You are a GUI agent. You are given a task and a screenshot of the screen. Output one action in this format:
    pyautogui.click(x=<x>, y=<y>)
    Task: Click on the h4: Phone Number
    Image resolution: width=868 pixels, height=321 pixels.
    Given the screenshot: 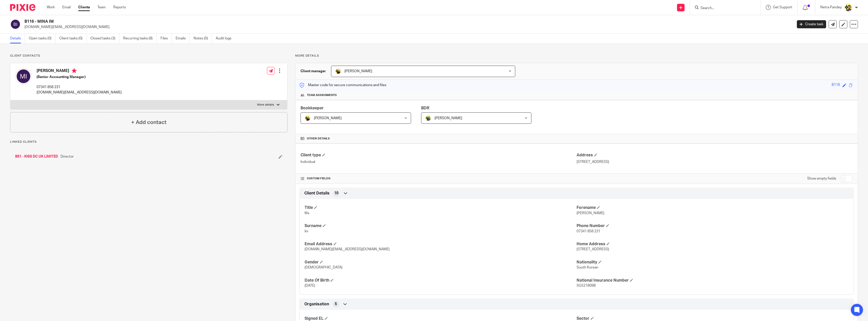 What is the action you would take?
    pyautogui.click(x=713, y=226)
    